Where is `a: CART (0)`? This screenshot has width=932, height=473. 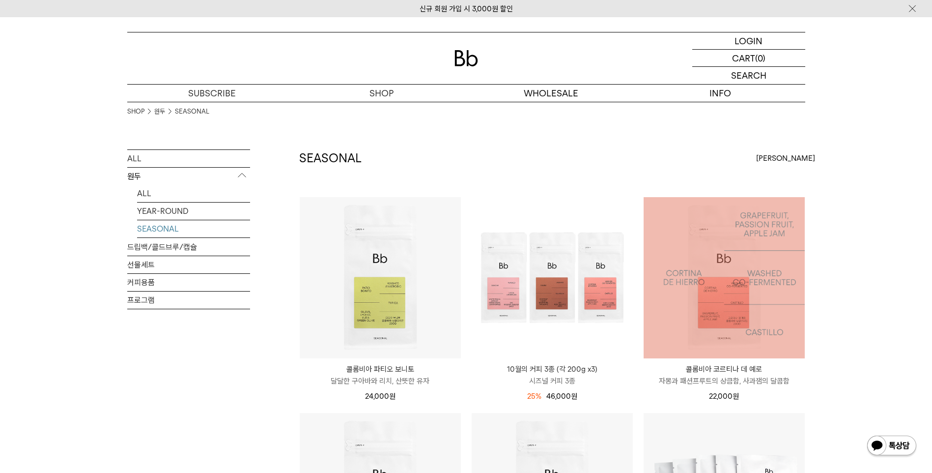 a: CART (0) is located at coordinates (749, 58).